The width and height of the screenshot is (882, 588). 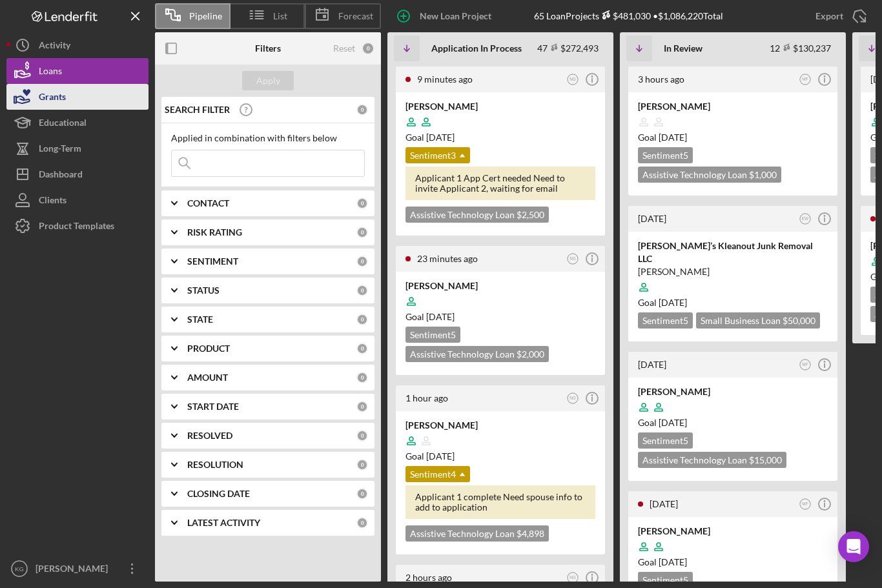 I want to click on button: Grants, so click(x=77, y=97).